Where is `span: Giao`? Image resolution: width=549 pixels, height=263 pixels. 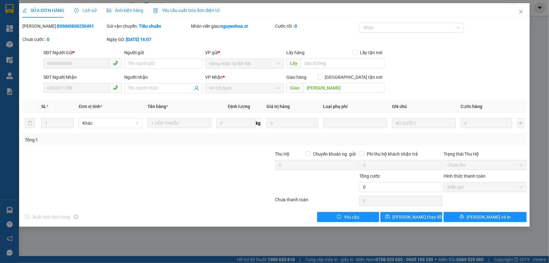 span: Giao is located at coordinates (294, 88).